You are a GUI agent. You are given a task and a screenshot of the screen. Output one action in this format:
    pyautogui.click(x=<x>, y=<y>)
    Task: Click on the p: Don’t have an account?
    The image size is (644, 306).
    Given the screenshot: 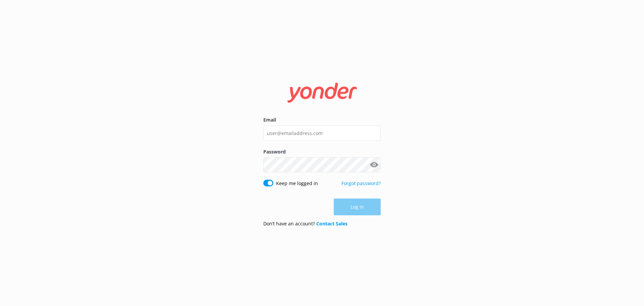 What is the action you would take?
    pyautogui.click(x=305, y=224)
    